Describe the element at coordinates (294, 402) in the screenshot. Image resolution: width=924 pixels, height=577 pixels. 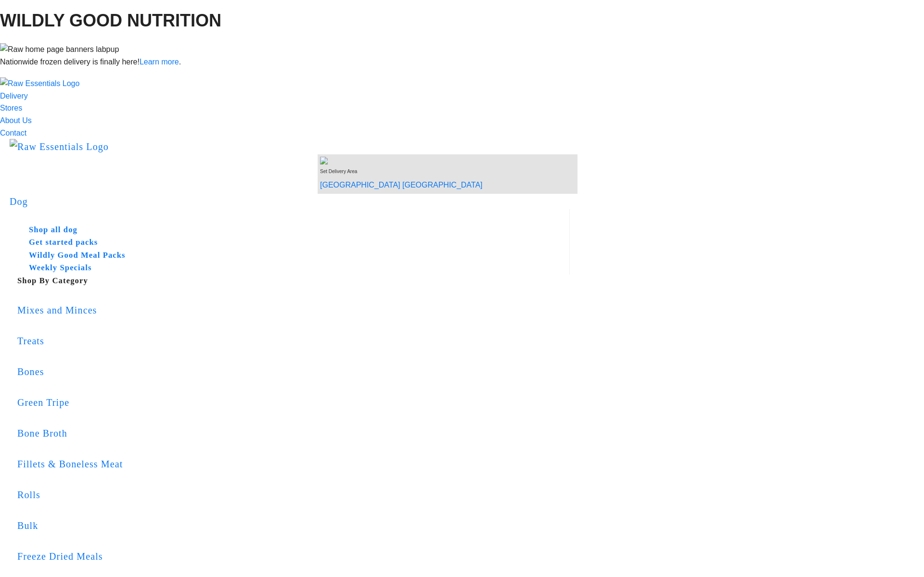
I see `div: Green Tripe` at that location.